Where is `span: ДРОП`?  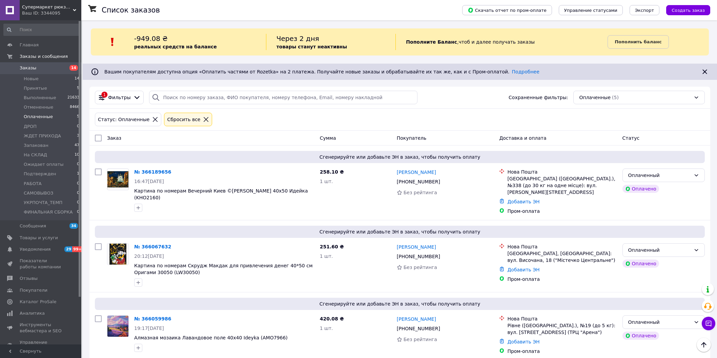
span: ДРОП is located at coordinates (30, 127).